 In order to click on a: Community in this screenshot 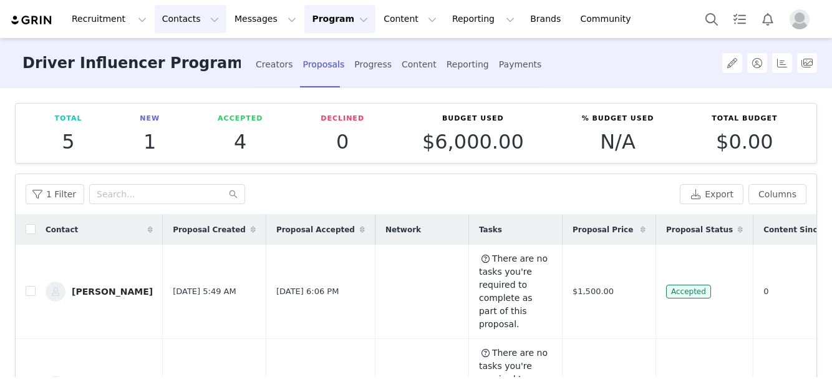, I will do `click(609, 19)`.